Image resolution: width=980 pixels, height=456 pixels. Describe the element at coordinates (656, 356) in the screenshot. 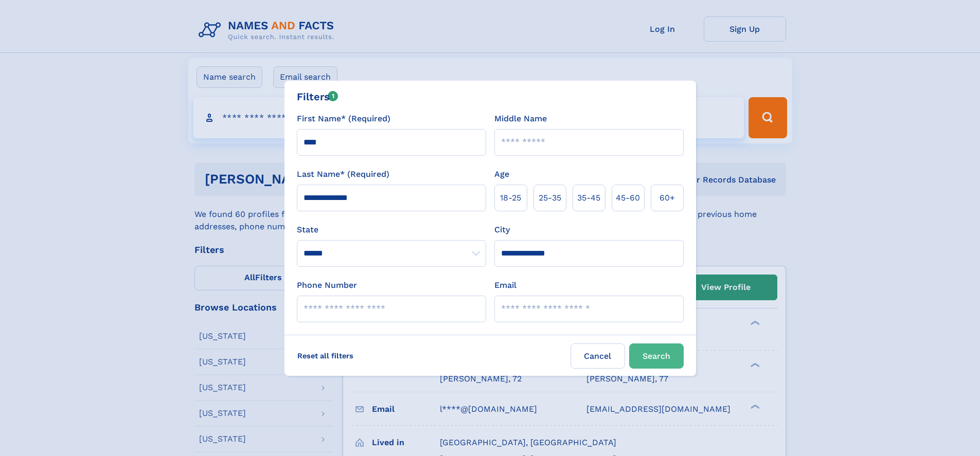

I see `button: Search` at that location.